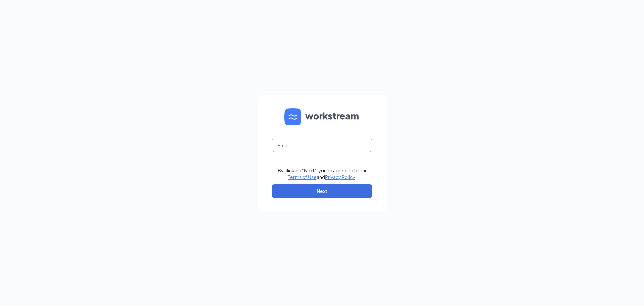  I want to click on input: Email, so click(322, 145).